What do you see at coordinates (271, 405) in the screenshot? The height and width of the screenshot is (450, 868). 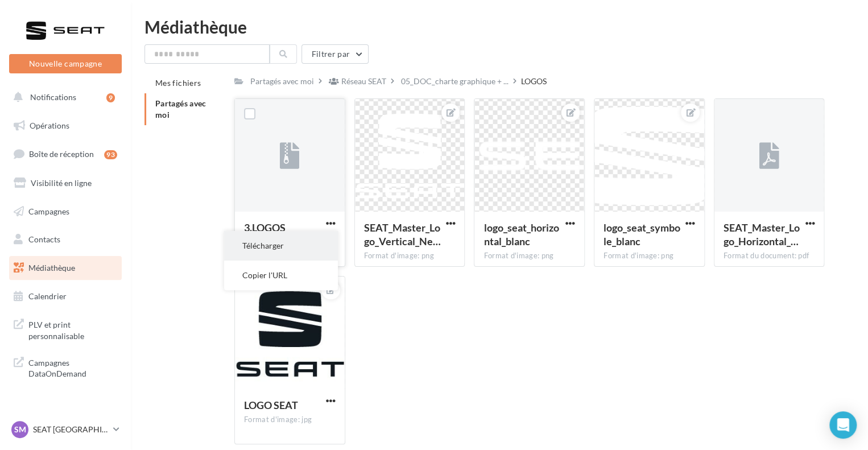 I see `span: LOGO SEAT` at bounding box center [271, 405].